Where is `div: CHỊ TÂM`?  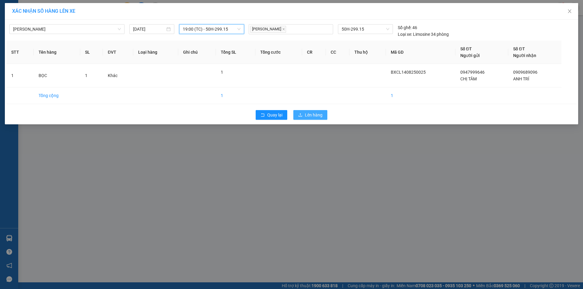
div: CHỊ TÂM is located at coordinates (29, 23).